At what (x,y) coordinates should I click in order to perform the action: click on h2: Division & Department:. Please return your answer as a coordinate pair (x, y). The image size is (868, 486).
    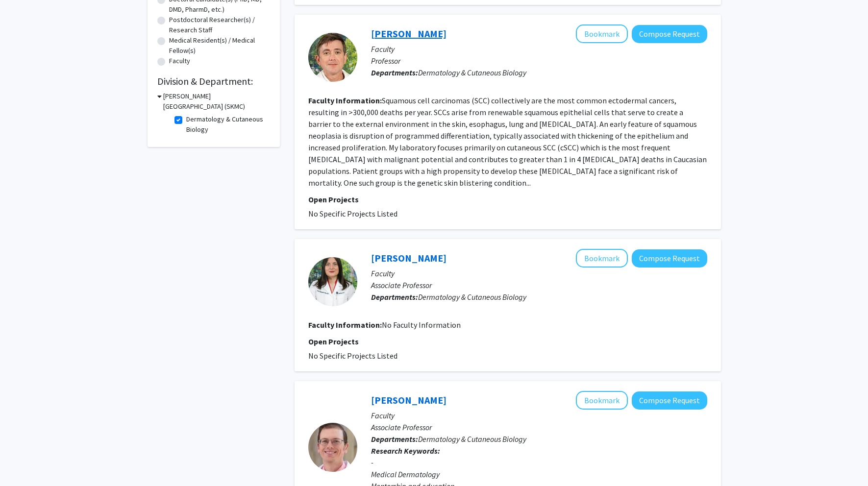
    Looking at the image, I should click on (214, 81).